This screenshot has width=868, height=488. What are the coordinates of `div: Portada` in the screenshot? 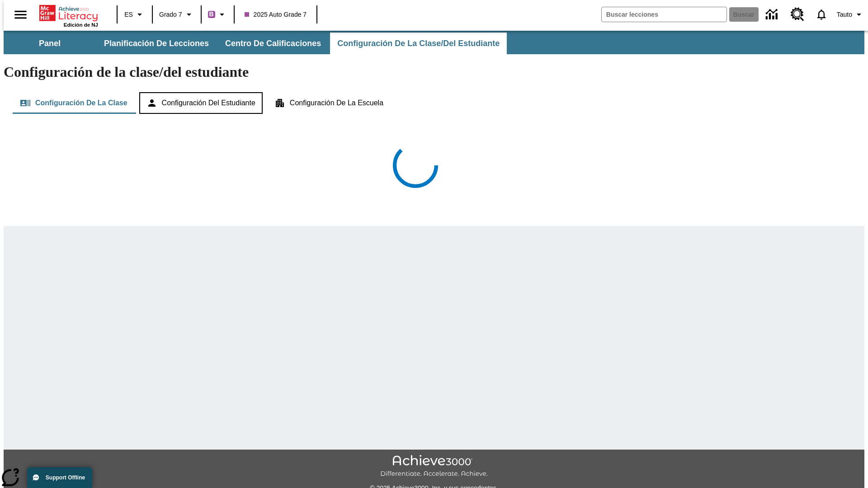 It's located at (69, 15).